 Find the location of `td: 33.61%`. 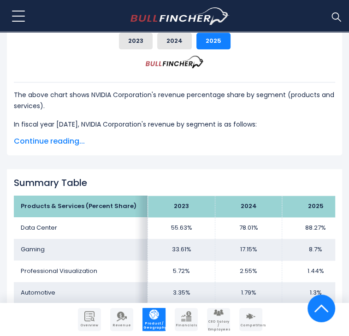

td: 33.61% is located at coordinates (181, 250).